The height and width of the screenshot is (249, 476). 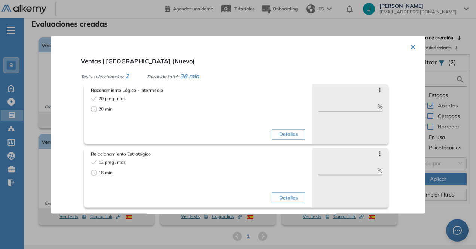 What do you see at coordinates (198, 154) in the screenshot?
I see `span: Relacionamiento Estratégico` at bounding box center [198, 154].